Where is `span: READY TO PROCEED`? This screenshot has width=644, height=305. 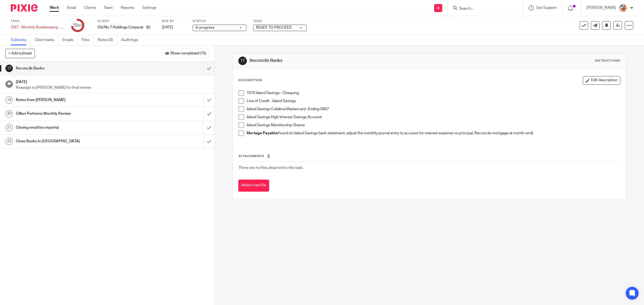
span: READY TO PROCEED is located at coordinates (274, 28).